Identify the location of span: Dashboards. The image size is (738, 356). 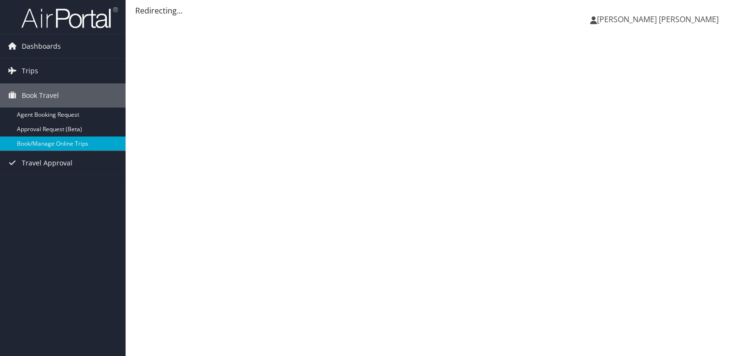
(41, 46).